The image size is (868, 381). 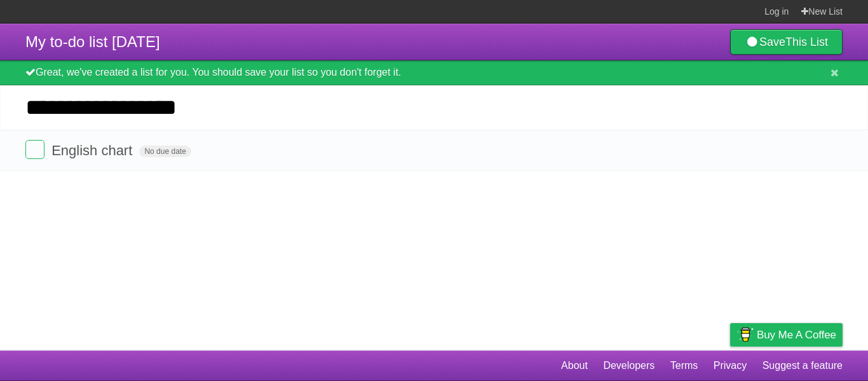 I want to click on span: Buy me a coffee, so click(x=796, y=335).